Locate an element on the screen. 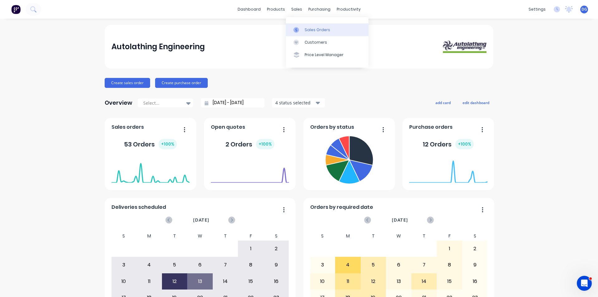 The height and width of the screenshot is (297, 598). div: Sales Orders is located at coordinates (317, 30).